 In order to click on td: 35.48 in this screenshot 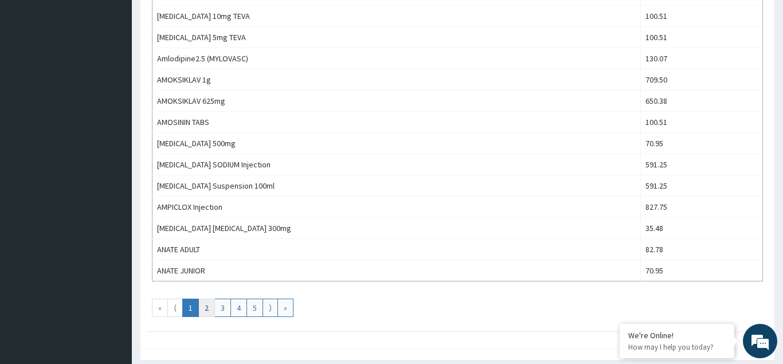, I will do `click(702, 228)`.